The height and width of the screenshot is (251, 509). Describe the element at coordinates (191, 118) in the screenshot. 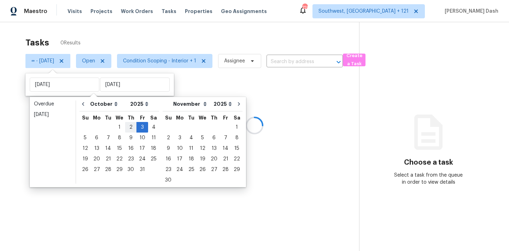

I see `abbr: Tuesday` at that location.